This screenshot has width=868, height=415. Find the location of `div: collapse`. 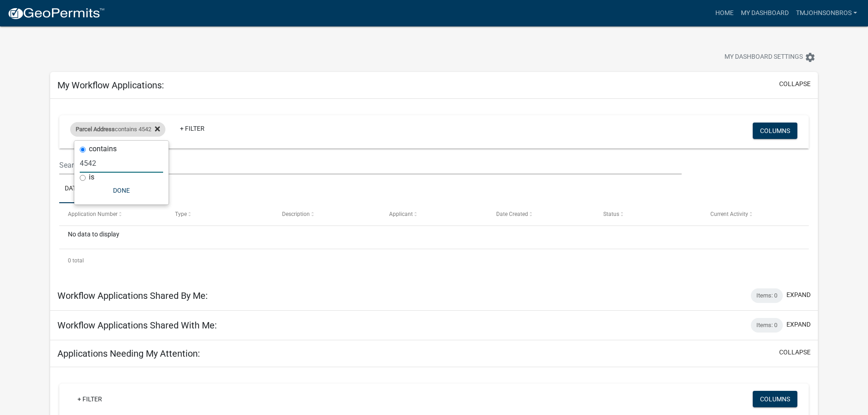

div: collapse is located at coordinates (434, 190).